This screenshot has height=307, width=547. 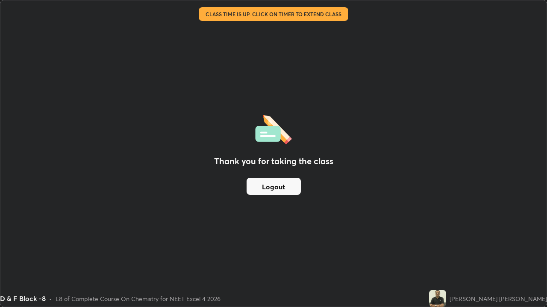 What do you see at coordinates (138, 299) in the screenshot?
I see `div: L8 of Complete Course On Chemistry for NEET Excel 4 2026` at bounding box center [138, 299].